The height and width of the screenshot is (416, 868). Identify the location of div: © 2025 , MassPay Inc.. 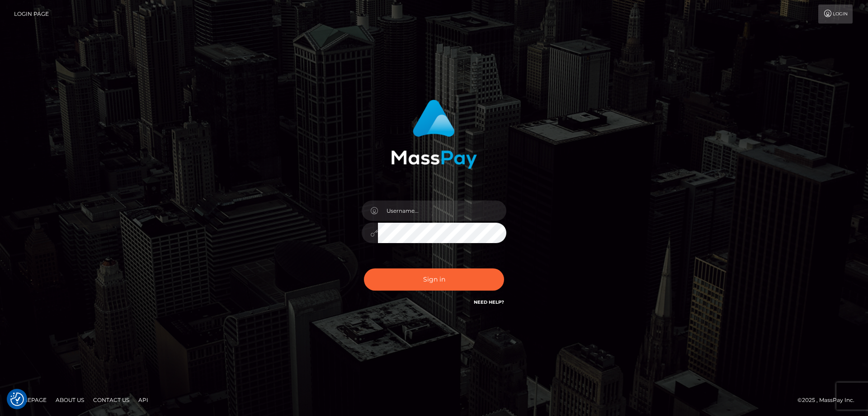
(830, 400).